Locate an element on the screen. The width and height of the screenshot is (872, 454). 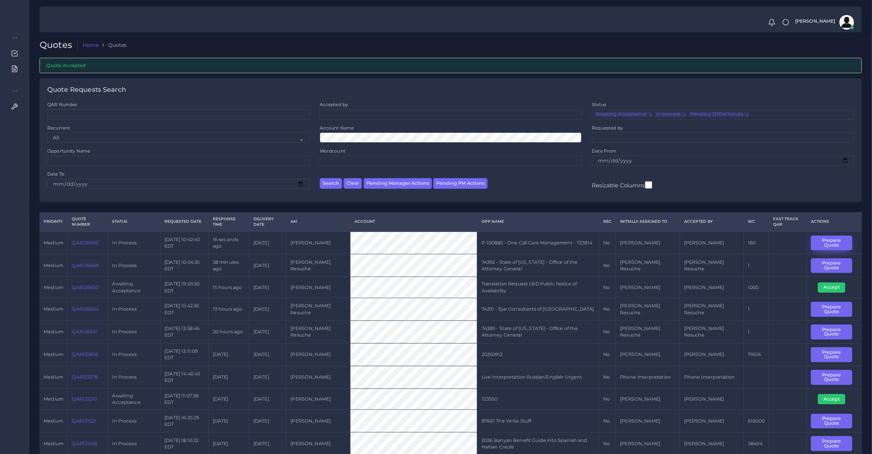
label: Date To is located at coordinates (56, 174).